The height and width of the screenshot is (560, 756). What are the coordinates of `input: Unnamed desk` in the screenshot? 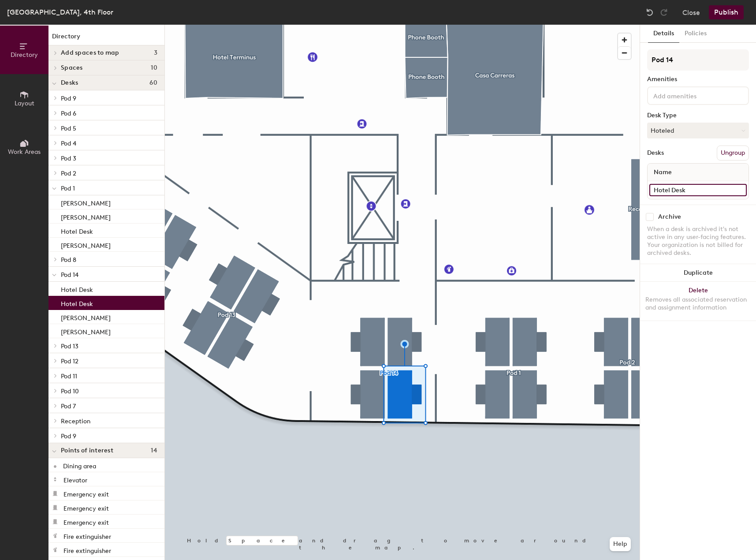 It's located at (698, 190).